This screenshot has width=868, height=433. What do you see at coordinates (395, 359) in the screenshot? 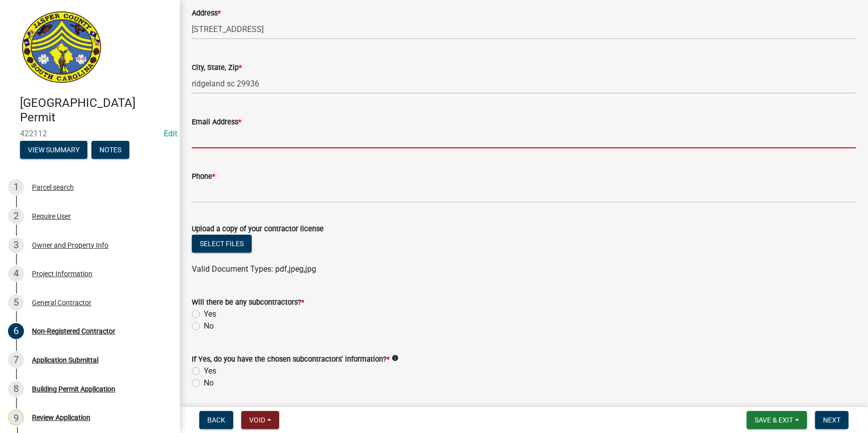
I see `i: info` at bounding box center [395, 359].